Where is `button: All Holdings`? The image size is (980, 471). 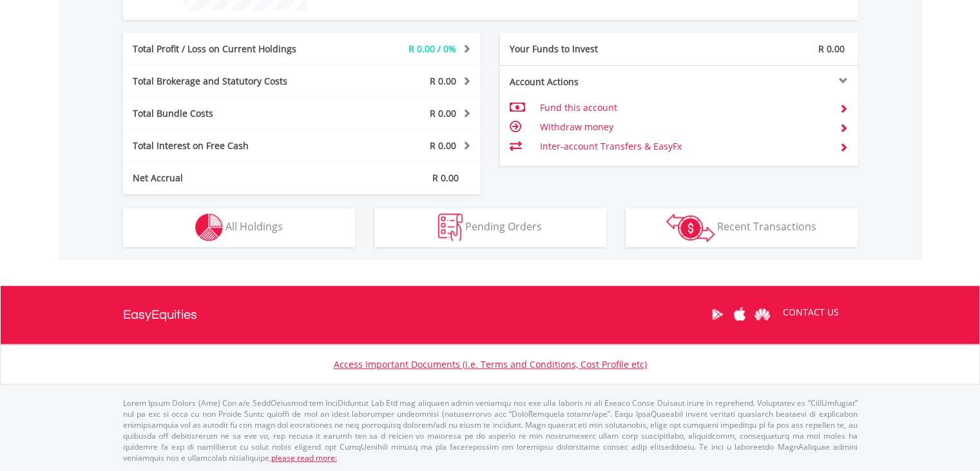 button: All Holdings is located at coordinates (239, 228).